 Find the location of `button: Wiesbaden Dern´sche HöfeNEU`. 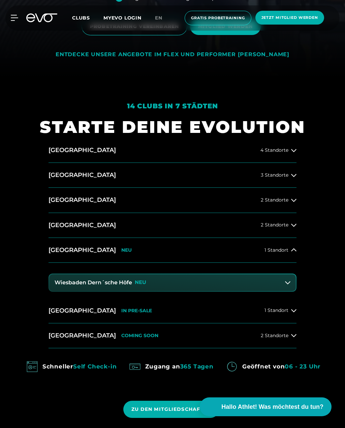

button: Wiesbaden Dern´sche HöfeNEU is located at coordinates (172, 283).